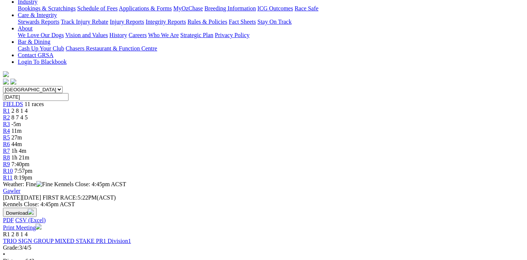  I want to click on span: 8 7 4 5, so click(20, 117).